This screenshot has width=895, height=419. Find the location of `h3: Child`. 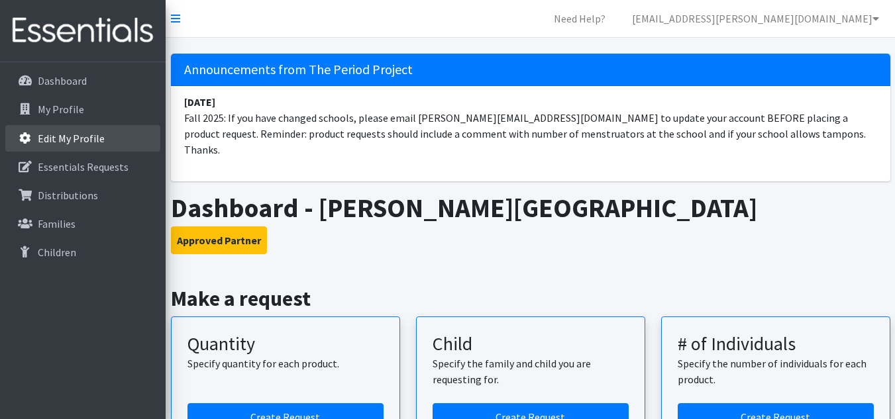

h3: Child is located at coordinates (531, 345).